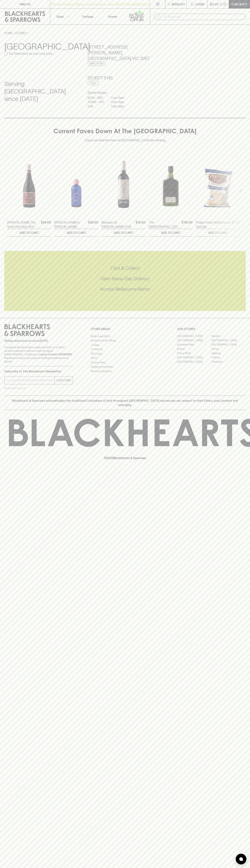 The height and width of the screenshot is (868, 250). What do you see at coordinates (97, 98) in the screenshot?
I see `p: MON - WED` at bounding box center [97, 98].